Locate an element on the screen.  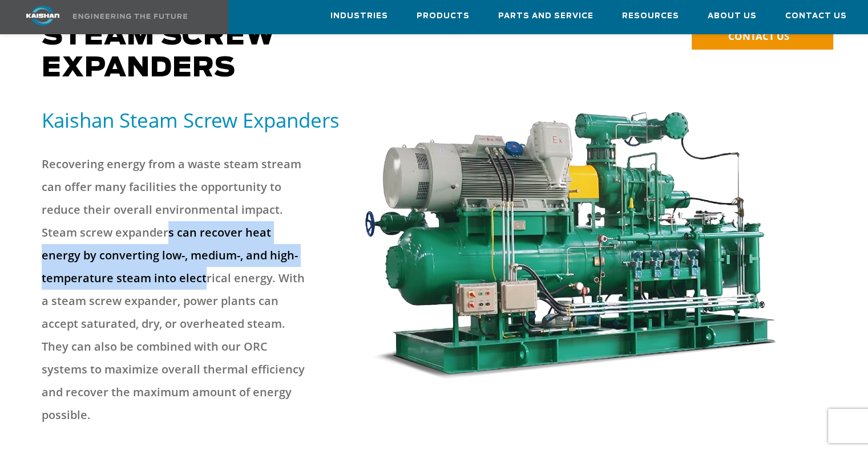
img: Engineering the future is located at coordinates (130, 16).